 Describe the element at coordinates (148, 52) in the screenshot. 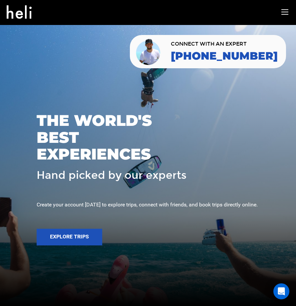

I see `img: contact our team` at that location.